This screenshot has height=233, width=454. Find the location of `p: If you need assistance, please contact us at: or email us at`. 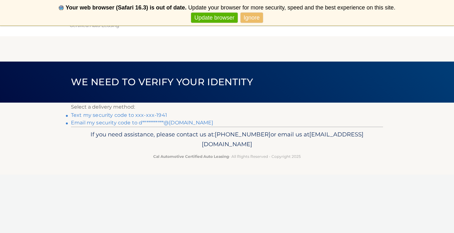

p: If you need assistance, please contact us at: or email us at is located at coordinates (227, 139).